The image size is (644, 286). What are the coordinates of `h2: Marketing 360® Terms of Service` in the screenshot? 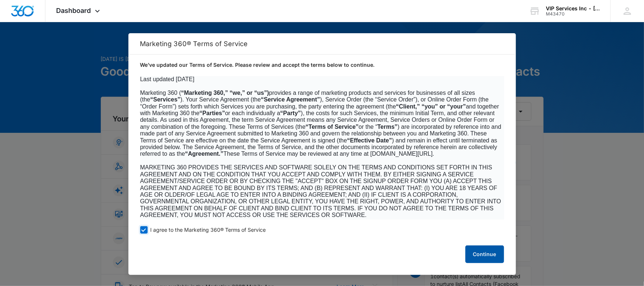 It's located at (322, 44).